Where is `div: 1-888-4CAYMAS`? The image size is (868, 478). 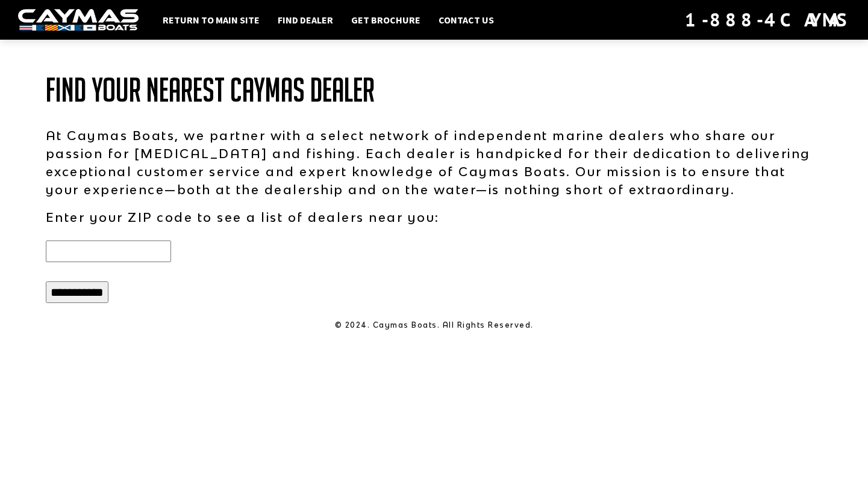
div: 1-888-4CAYMAS is located at coordinates (767, 20).